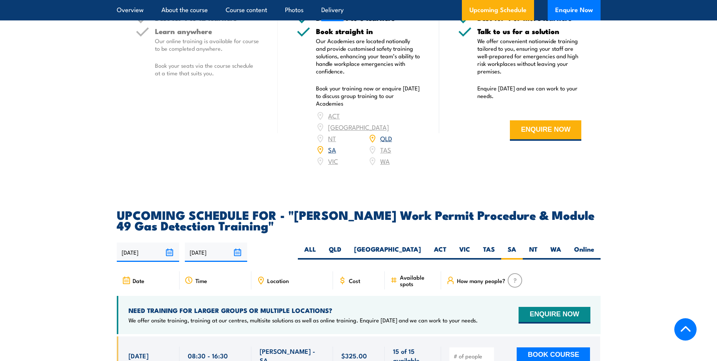  Describe the element at coordinates (354, 355) in the screenshot. I see `span: $325.00` at that location.